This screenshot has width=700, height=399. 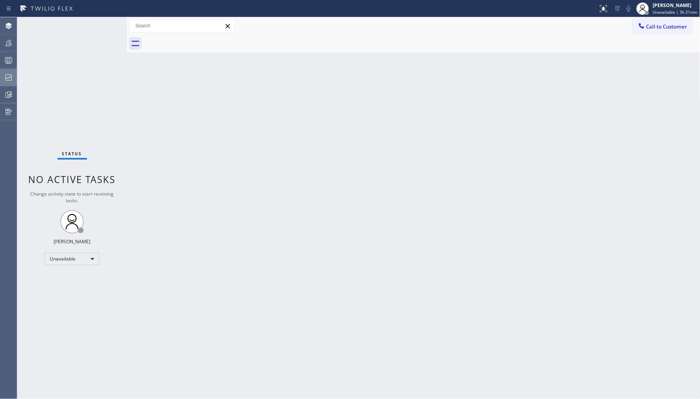 What do you see at coordinates (675, 12) in the screenshot?
I see `span: Unavailable | 3h 21min` at bounding box center [675, 12].